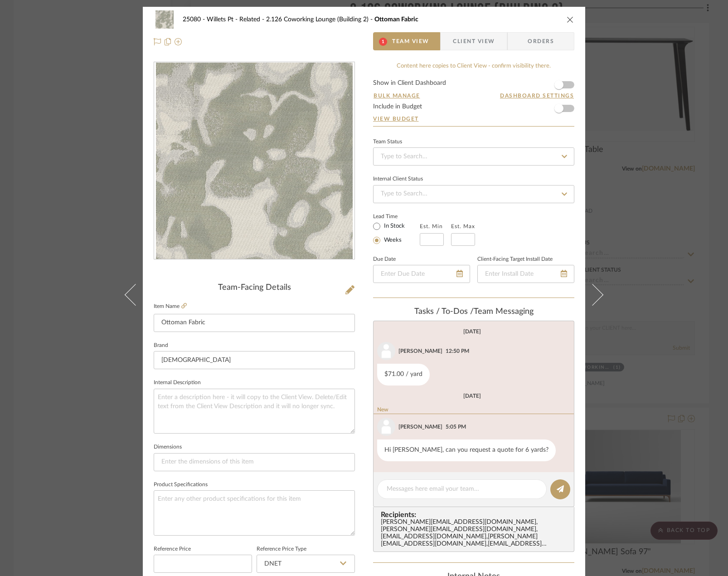  Describe the element at coordinates (398, 179) in the screenshot. I see `div: Internal Client Status` at that location.